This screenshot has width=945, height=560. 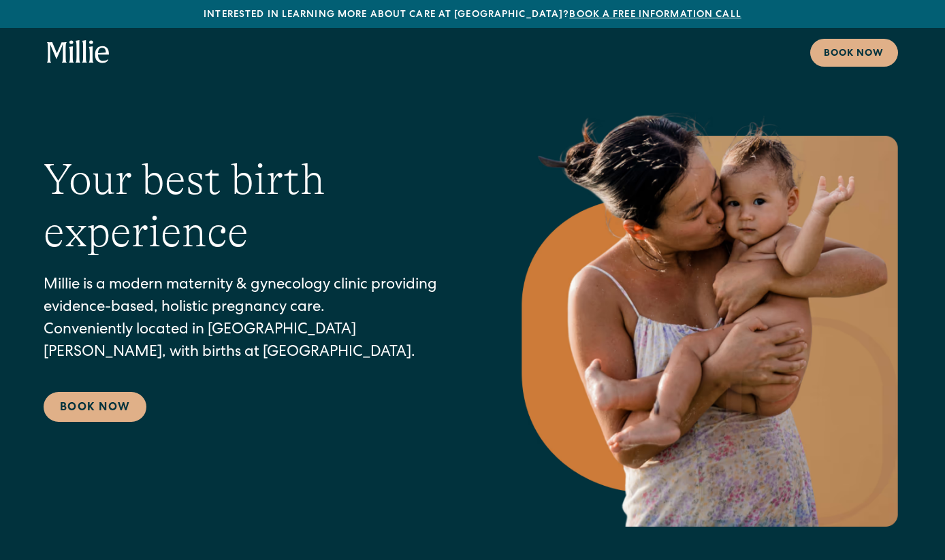 I want to click on div: Book now, so click(x=854, y=54).